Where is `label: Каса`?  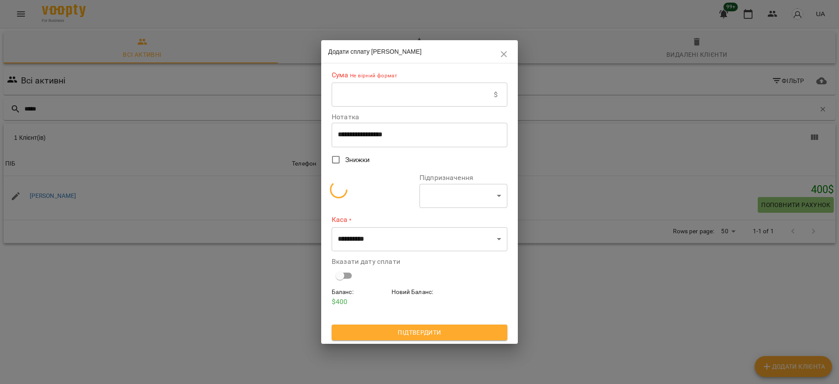 label: Каса is located at coordinates (419, 220).